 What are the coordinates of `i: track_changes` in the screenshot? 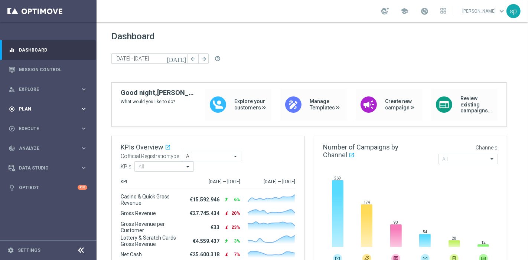 It's located at (12, 148).